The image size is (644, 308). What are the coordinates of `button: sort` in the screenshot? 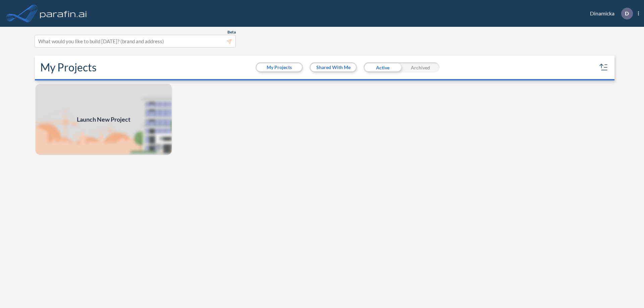 It's located at (603, 67).